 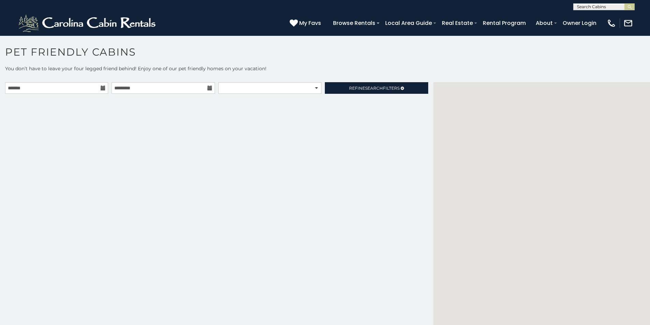 What do you see at coordinates (374, 88) in the screenshot?
I see `span: Search` at bounding box center [374, 88].